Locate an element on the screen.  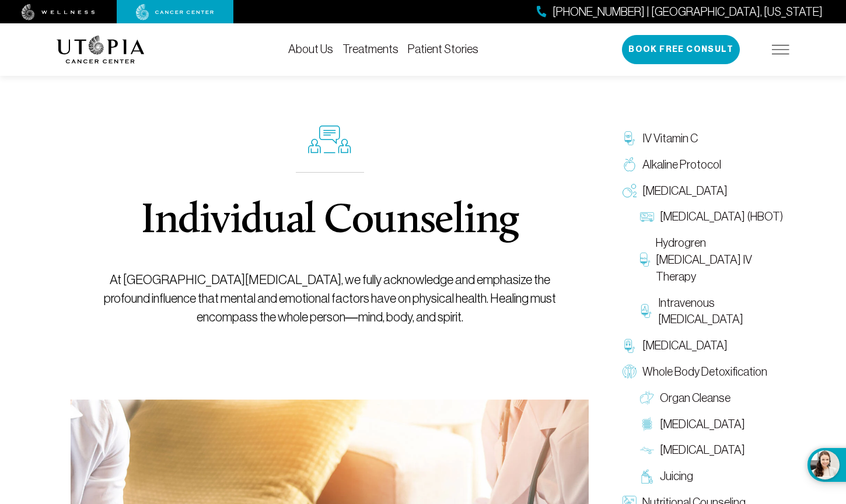
img: Chelation Therapy is located at coordinates (630, 346).